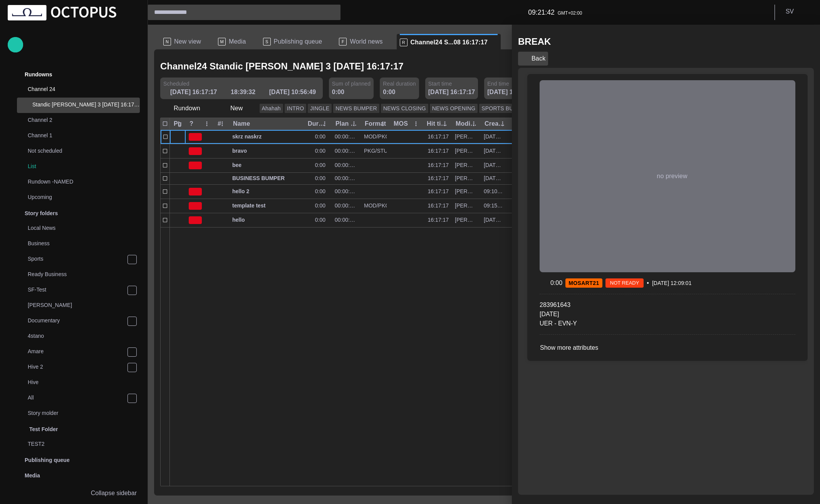 The height and width of the screenshot is (504, 820). I want to click on span: MOSART21, so click(584, 283).